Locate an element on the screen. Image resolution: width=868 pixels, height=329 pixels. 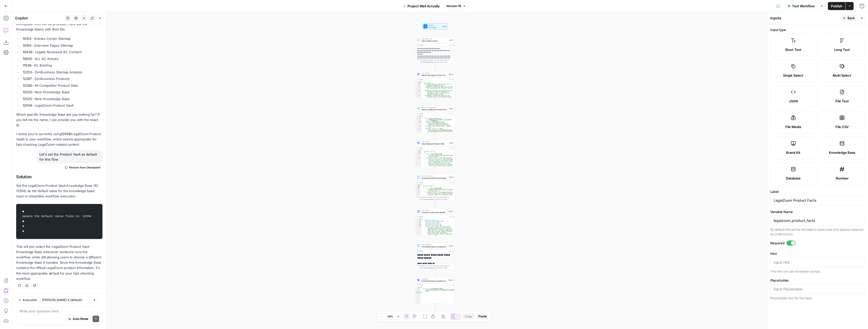
span: Workflow is located at coordinates (435, 26).